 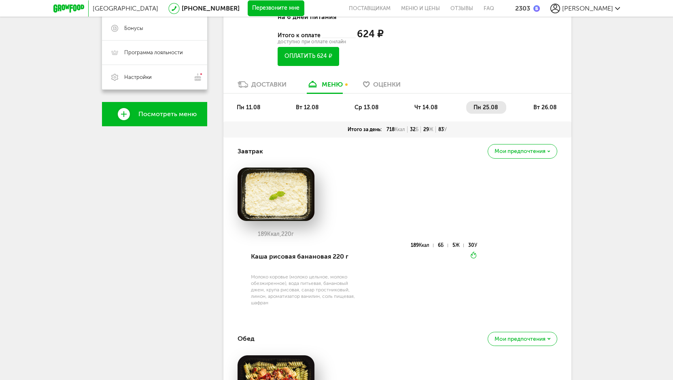 What do you see at coordinates (276, 234) in the screenshot?
I see `div: 189 220` at bounding box center [276, 234].